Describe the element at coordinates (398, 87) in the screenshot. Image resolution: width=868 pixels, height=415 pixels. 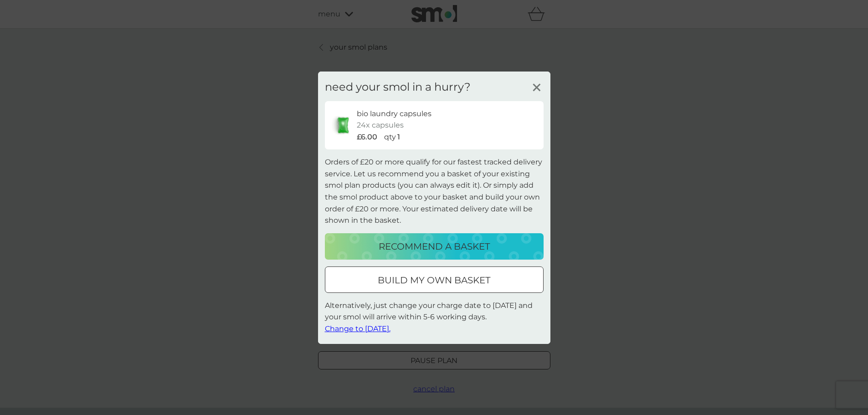
I see `h3: need your smol in a hurry?` at that location.